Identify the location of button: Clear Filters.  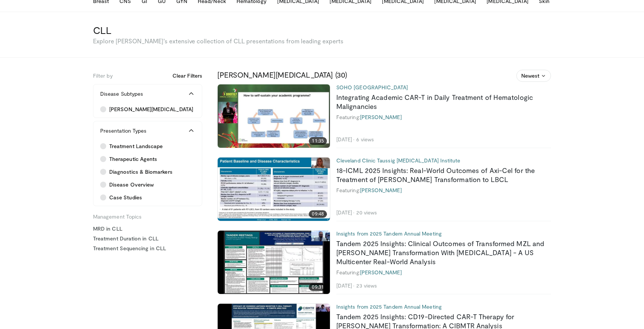
(187, 76).